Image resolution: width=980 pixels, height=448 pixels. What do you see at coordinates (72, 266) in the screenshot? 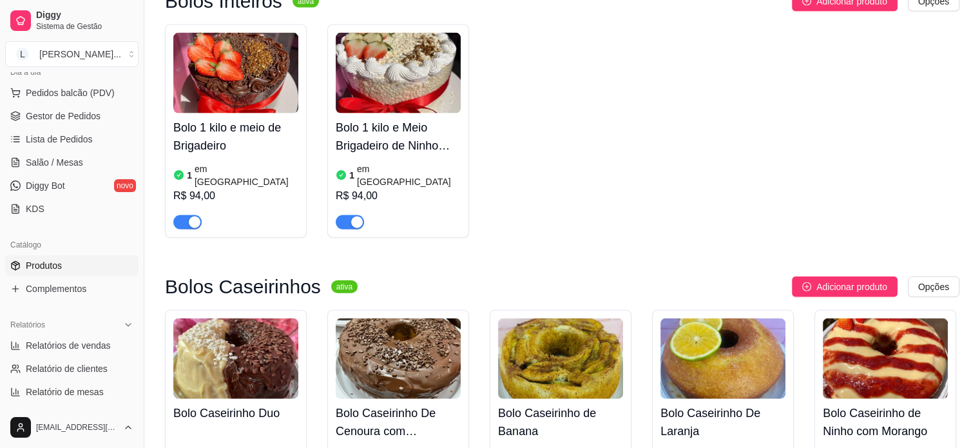
I see `a: Produtos` at bounding box center [72, 266].